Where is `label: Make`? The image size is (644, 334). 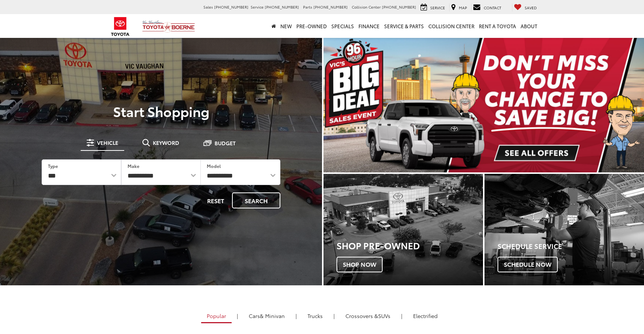
label: Make is located at coordinates (133, 166).